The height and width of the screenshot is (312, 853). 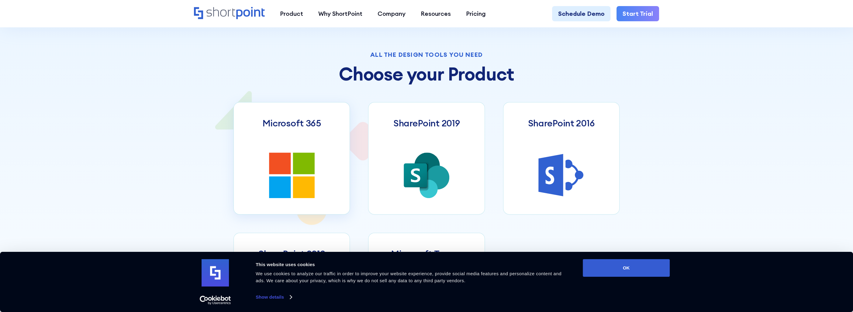 I want to click on a: Show details, so click(x=274, y=297).